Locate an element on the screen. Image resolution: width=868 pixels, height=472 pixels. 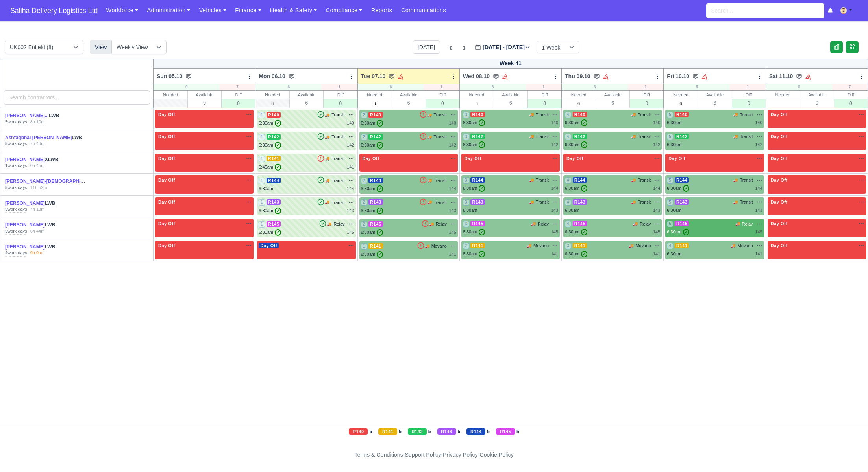
span: R143 is located at coordinates (580, 202).